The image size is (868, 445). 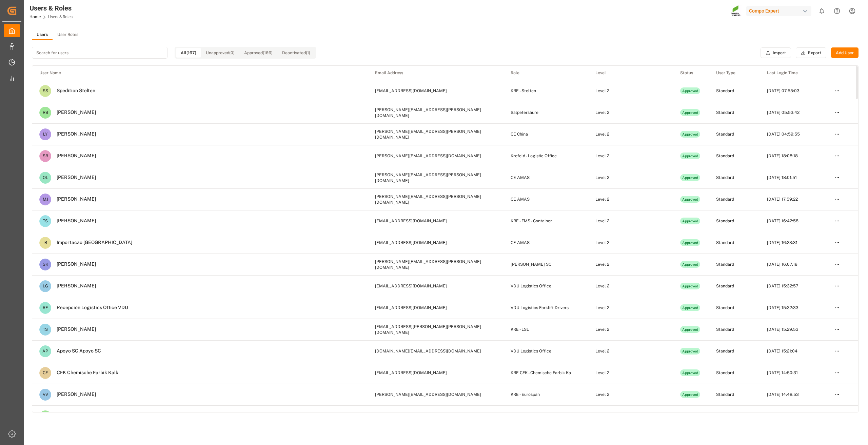 What do you see at coordinates (845, 53) in the screenshot?
I see `button: Add User` at bounding box center [845, 53].